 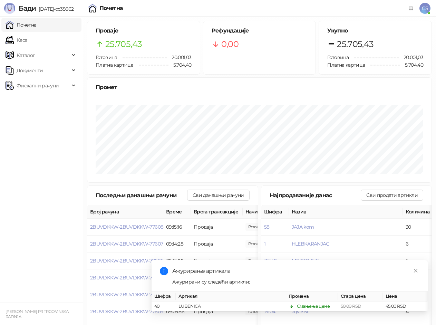 I want to click on button: 2BUVDKKW-2BUVDKKW-77604, so click(x=127, y=294).